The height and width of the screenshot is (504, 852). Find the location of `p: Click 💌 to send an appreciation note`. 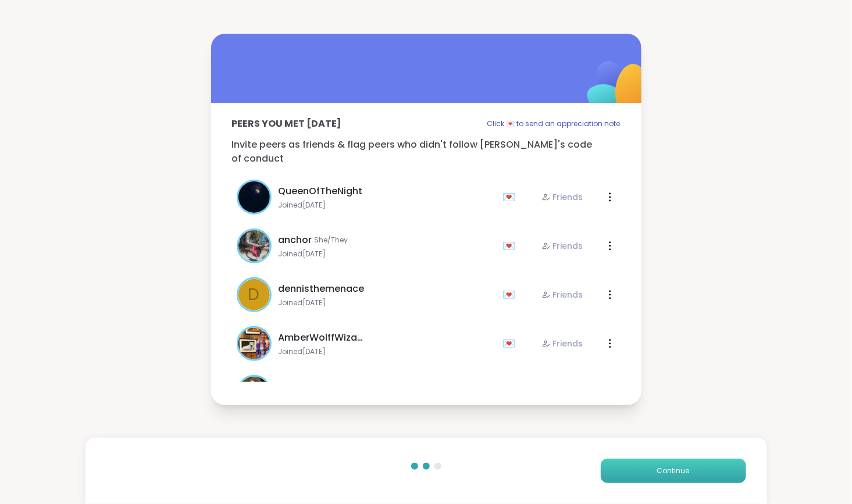

p: Click 💌 to send an appreciation note is located at coordinates (554, 124).